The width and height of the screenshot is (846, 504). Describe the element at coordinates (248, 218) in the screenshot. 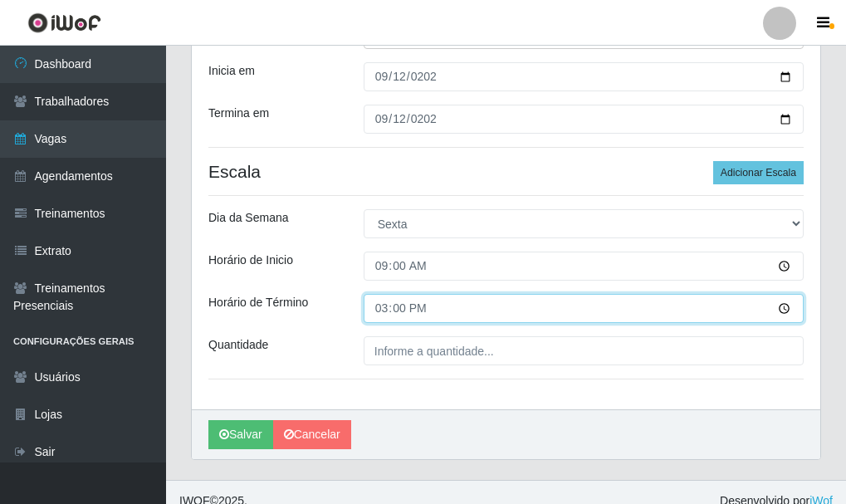

I see `label: Dia da Semana` at that location.